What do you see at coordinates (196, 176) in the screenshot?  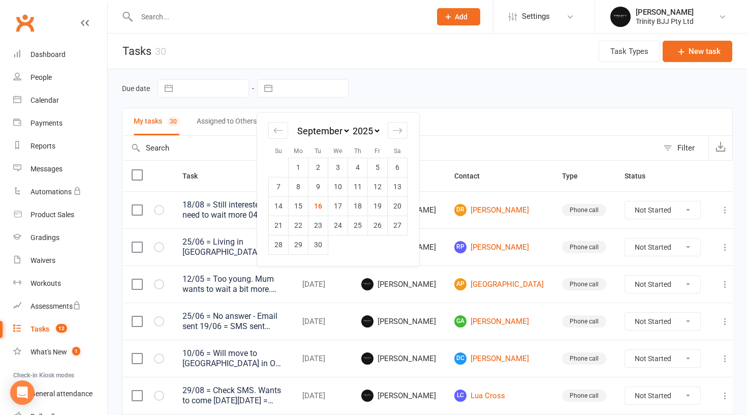 I see `span: Task` at bounding box center [196, 176].